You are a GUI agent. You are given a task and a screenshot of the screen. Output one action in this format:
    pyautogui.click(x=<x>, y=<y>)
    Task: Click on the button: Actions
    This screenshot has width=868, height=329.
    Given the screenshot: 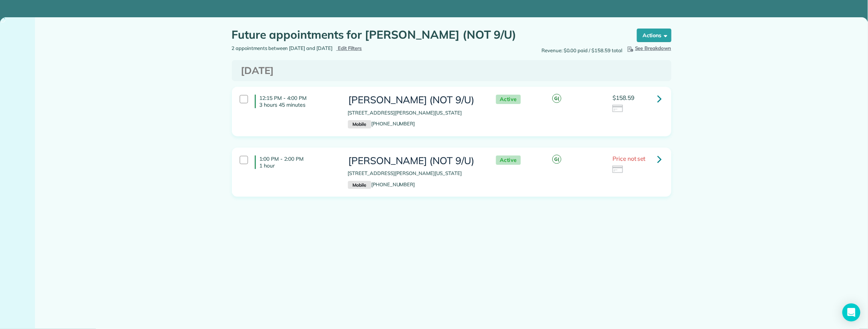 What is the action you would take?
    pyautogui.click(x=655, y=35)
    